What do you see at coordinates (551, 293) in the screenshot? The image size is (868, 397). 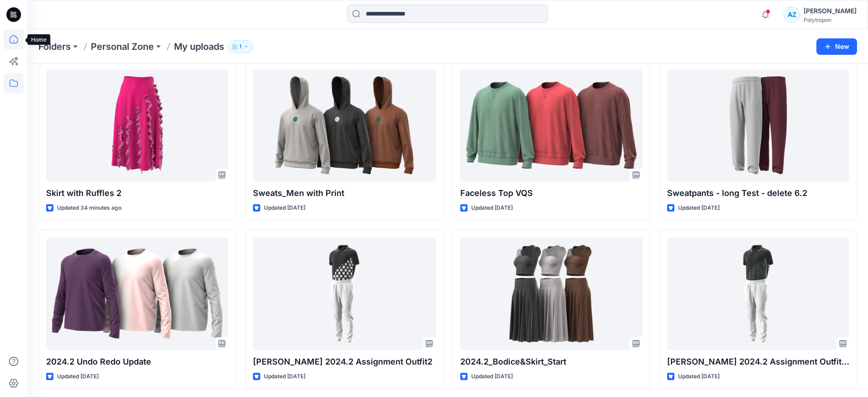 I see `a: 2024.2_Bodice&Skirt_Start` at bounding box center [551, 293].